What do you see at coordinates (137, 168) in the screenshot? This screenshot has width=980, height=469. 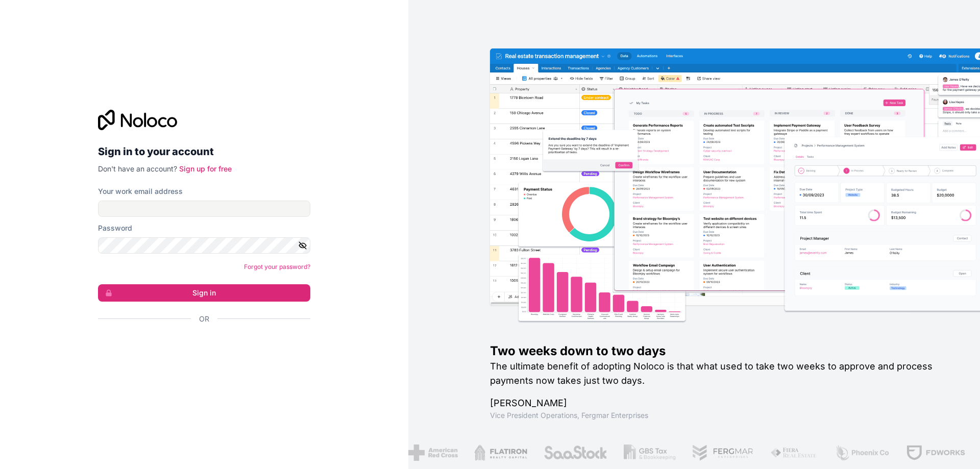 I see `span: Don't have an account?` at bounding box center [137, 168].